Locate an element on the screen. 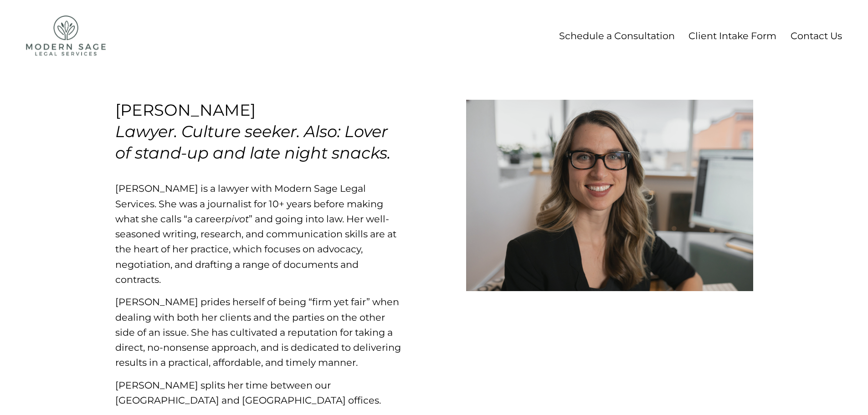  em: pivot is located at coordinates (237, 219).